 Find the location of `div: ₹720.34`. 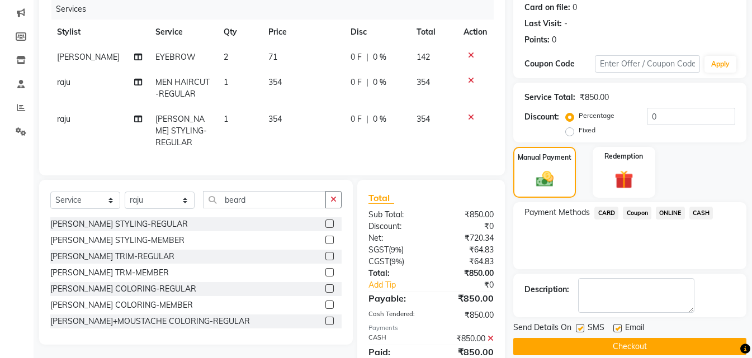

div: ₹720.34 is located at coordinates (466, 238).